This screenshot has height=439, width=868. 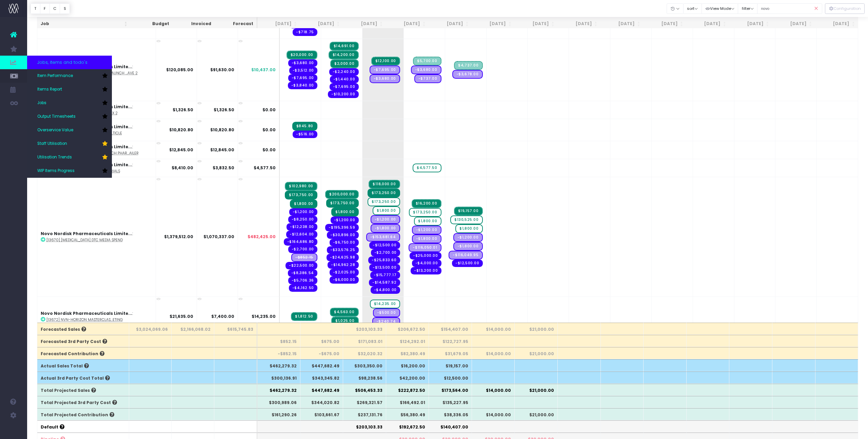 What do you see at coordinates (56, 117) in the screenshot?
I see `span: Output Timesheets` at bounding box center [56, 117].